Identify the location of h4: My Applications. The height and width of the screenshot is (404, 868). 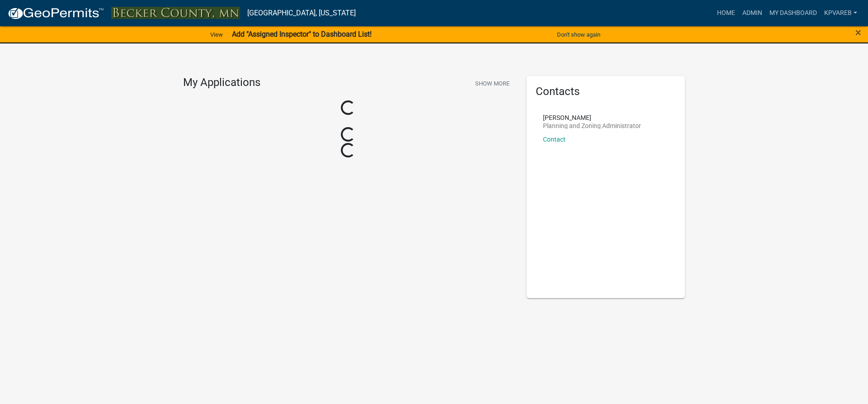
(222, 83).